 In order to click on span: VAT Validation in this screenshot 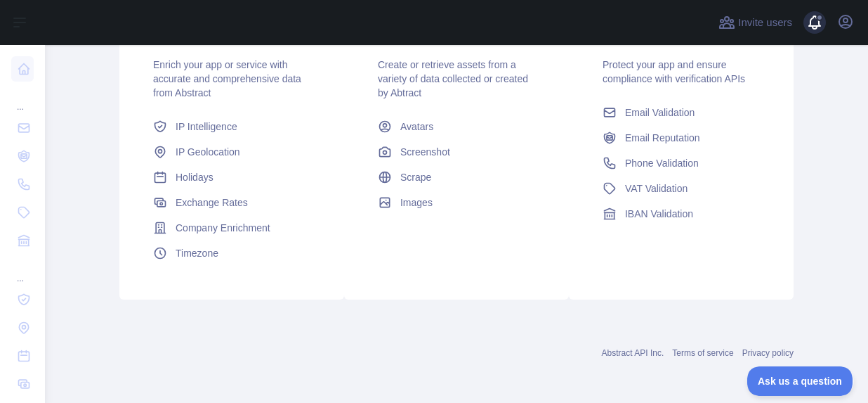, I will do `click(657, 189)`.